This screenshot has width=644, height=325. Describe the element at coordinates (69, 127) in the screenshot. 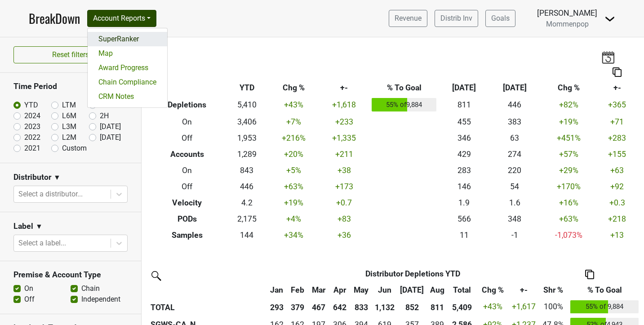

I see `label: L3M` at that location.